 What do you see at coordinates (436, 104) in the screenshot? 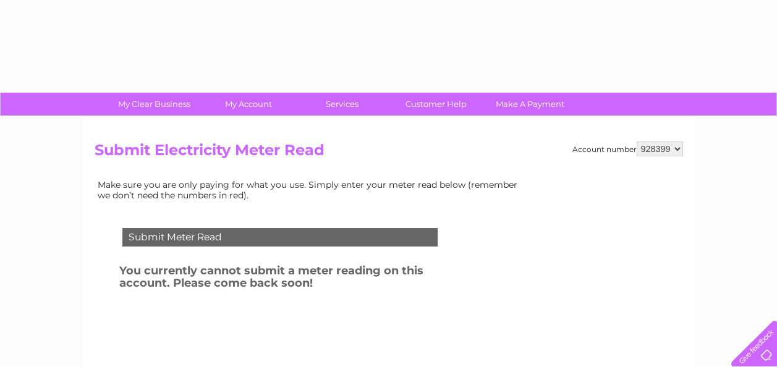
I see `a: Customer Help` at bounding box center [436, 104].